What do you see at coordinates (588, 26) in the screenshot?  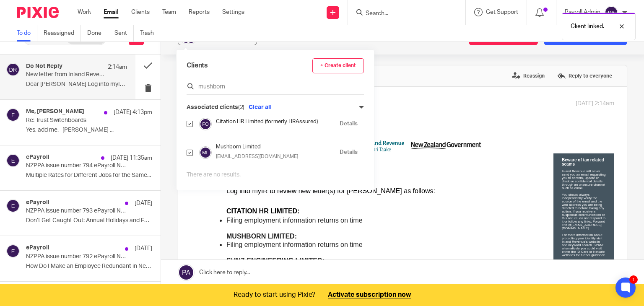 I see `p: Client linked.` at bounding box center [588, 26].